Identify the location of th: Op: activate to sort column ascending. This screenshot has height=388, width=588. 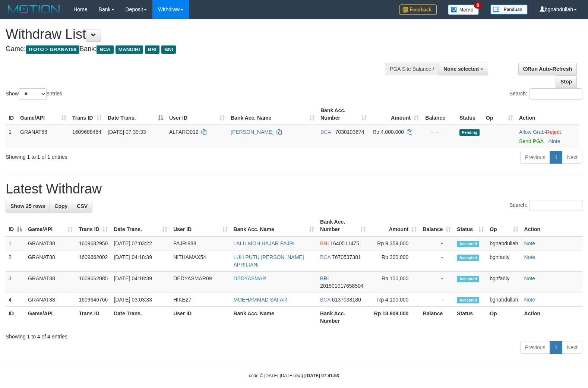
(499, 114).